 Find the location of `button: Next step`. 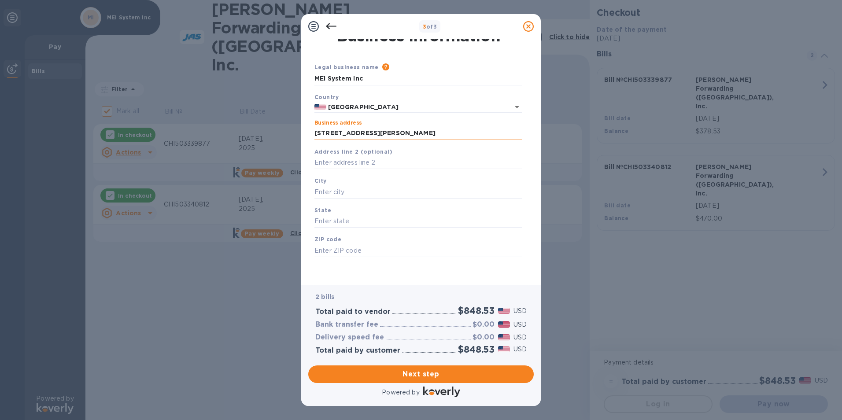

button: Next step is located at coordinates (421, 374).